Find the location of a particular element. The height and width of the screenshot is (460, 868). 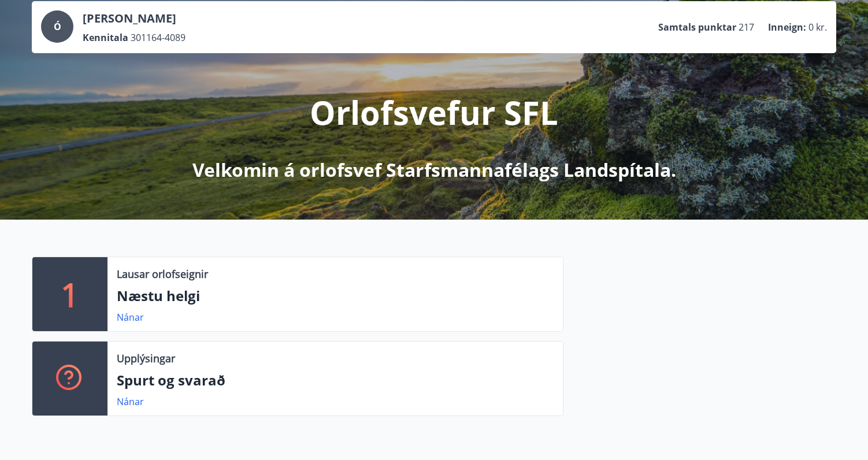

p: Næstu helgi is located at coordinates (335, 296).